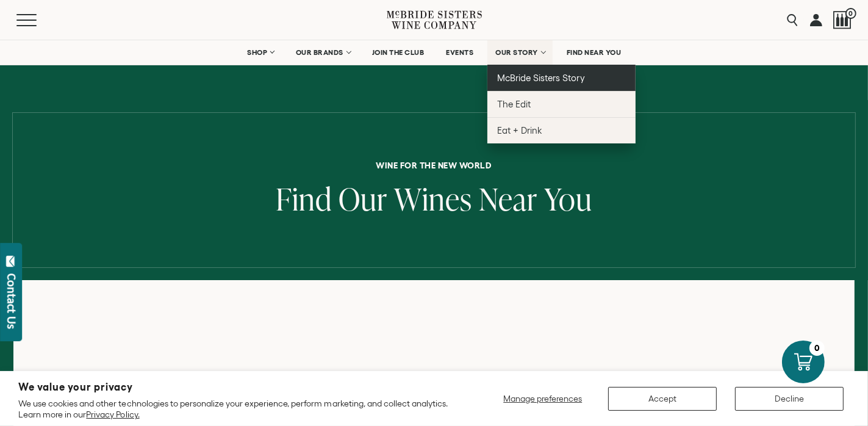  Describe the element at coordinates (662, 398) in the screenshot. I see `button: Accept` at that location.